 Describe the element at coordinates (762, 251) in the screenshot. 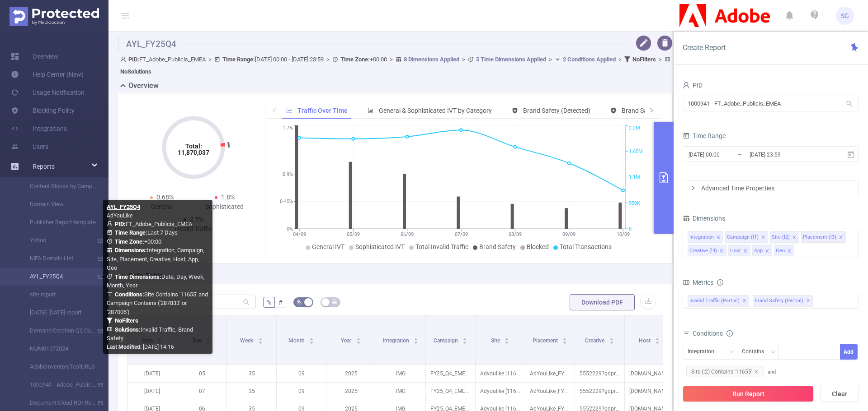

I see `li: App` at that location.